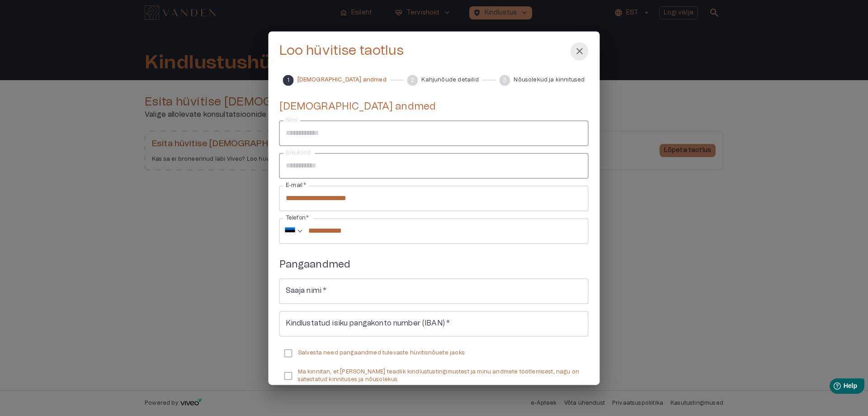  Describe the element at coordinates (292, 120) in the screenshot. I see `label: Nimi` at that location.